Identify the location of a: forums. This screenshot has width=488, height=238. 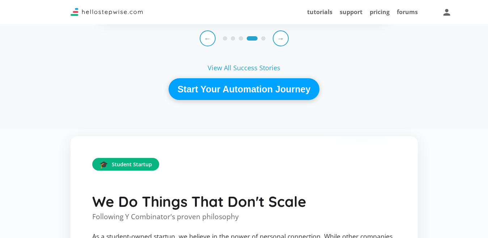
(407, 12).